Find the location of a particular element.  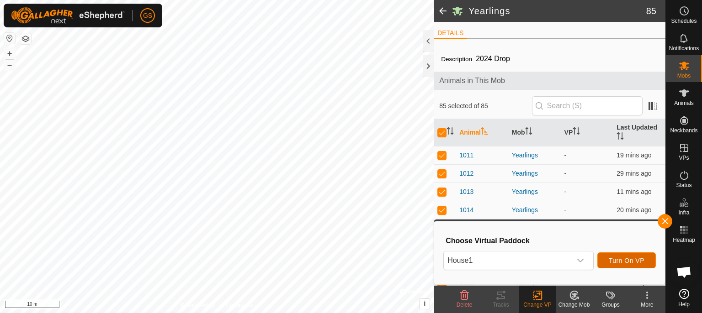

span: 1013 is located at coordinates (466, 192).